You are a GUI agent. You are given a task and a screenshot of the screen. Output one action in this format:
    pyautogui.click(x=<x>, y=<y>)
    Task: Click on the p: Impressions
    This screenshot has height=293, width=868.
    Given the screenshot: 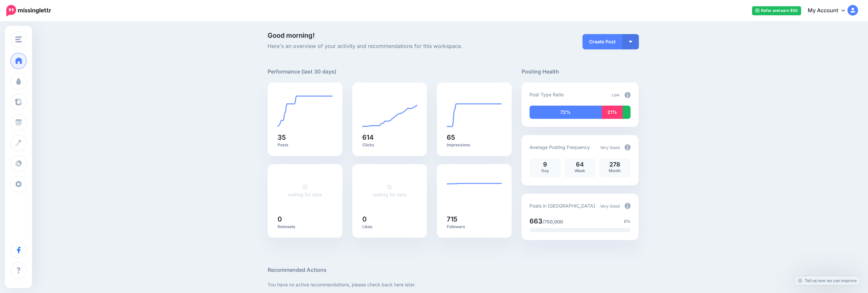 What is the action you would take?
    pyautogui.click(x=475, y=145)
    